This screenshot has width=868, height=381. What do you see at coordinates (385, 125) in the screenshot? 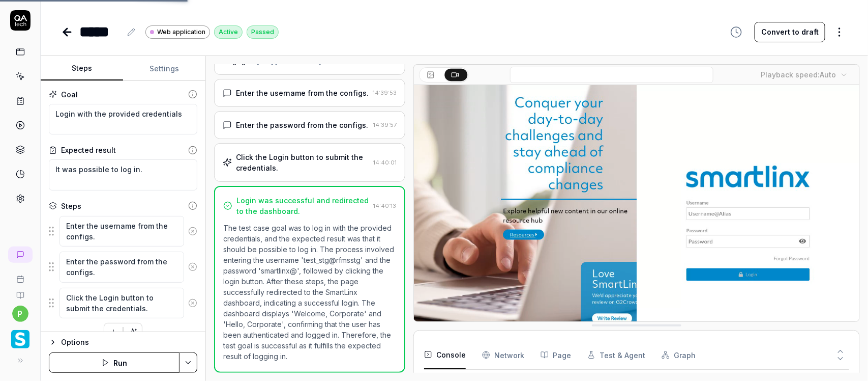
I see `time: 14:39:57` at bounding box center [385, 125].